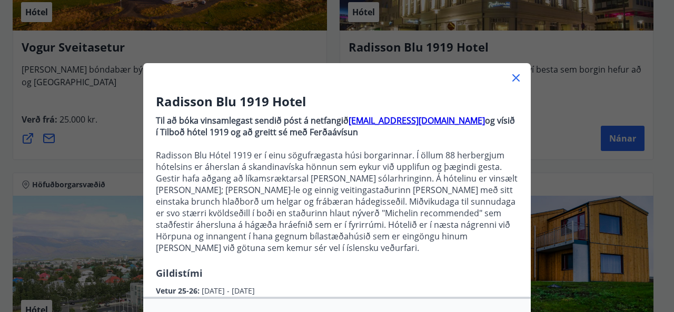  What do you see at coordinates (336, 126) in the screenshot?
I see `strong: og vísið í Tilboð hótel 1919 og að greitt sé með Ferðaávísun` at bounding box center [336, 126].